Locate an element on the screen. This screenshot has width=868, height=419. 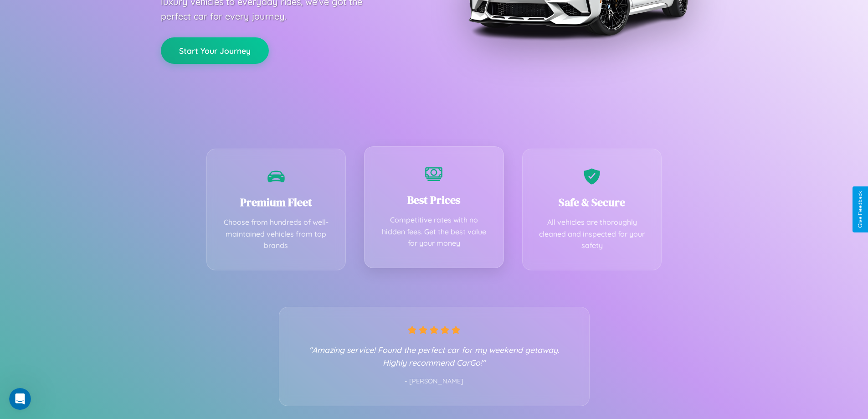
p: "Amazing service! Found the perfect car for my weekend getaway. Highly recommend CarGo!" is located at coordinates (434, 356).